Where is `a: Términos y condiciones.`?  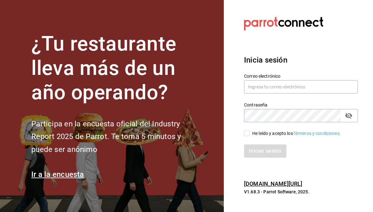
a: Términos y condiciones. is located at coordinates (317, 133).